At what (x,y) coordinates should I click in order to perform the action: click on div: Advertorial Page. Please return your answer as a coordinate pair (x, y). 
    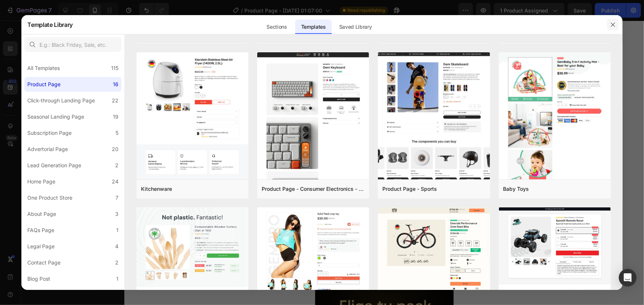
    Looking at the image, I should click on (47, 149).